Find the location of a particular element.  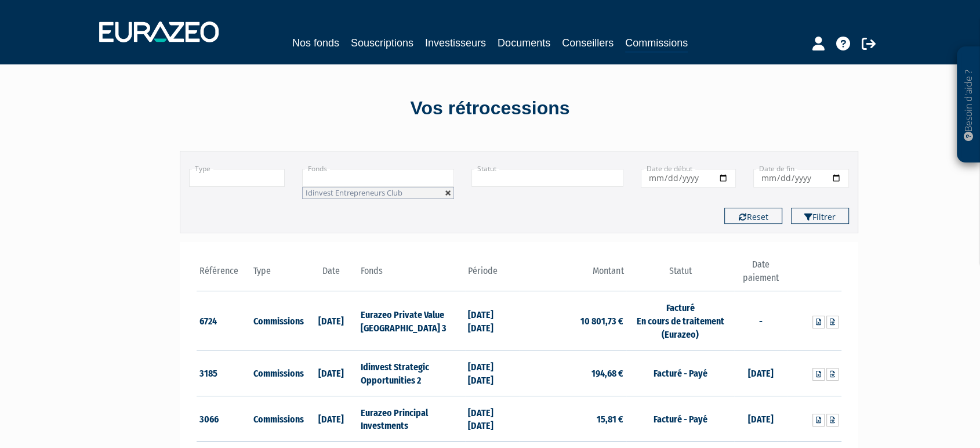

td: 15,81 € is located at coordinates (572, 419).